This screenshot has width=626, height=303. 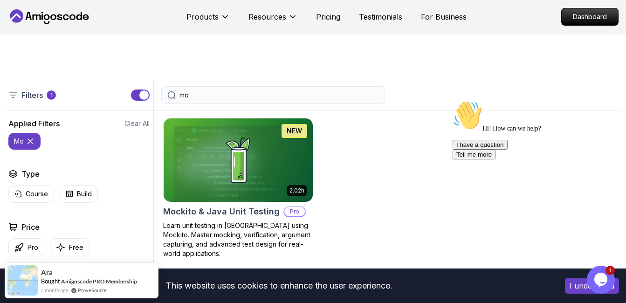 I want to click on p: Course, so click(x=37, y=194).